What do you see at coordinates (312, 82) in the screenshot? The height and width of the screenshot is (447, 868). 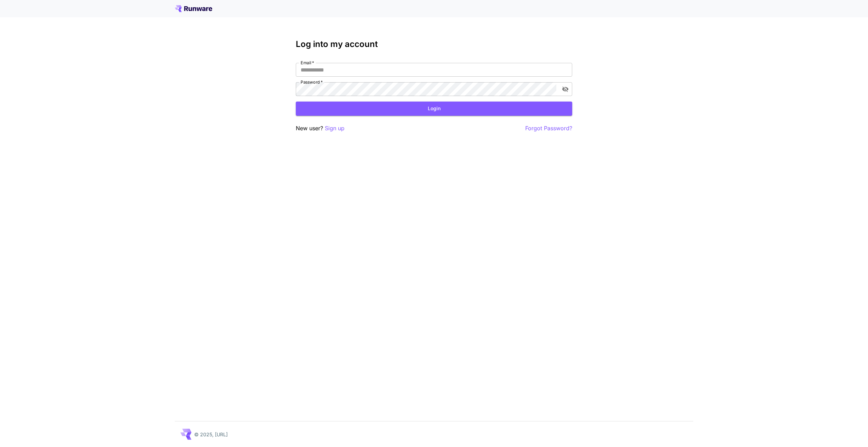 I see `label: Password` at bounding box center [312, 82].